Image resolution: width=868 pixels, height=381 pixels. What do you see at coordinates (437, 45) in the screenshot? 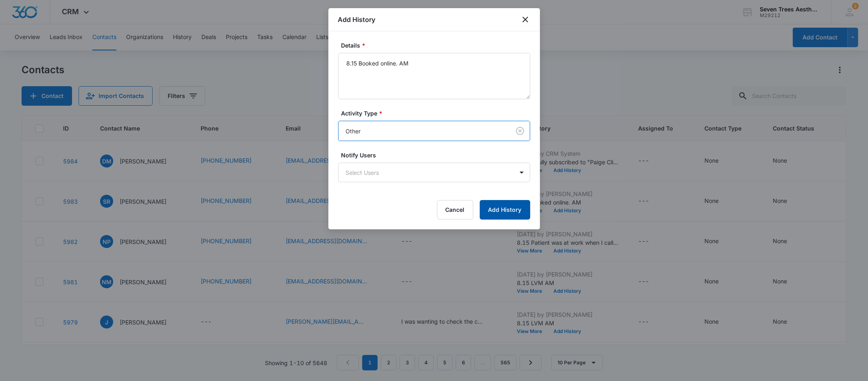
I see `label: Details` at bounding box center [437, 45].